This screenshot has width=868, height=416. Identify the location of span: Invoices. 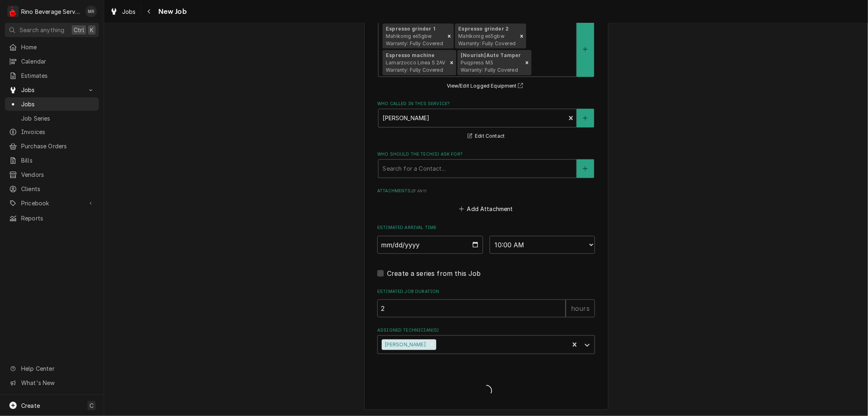
(58, 132).